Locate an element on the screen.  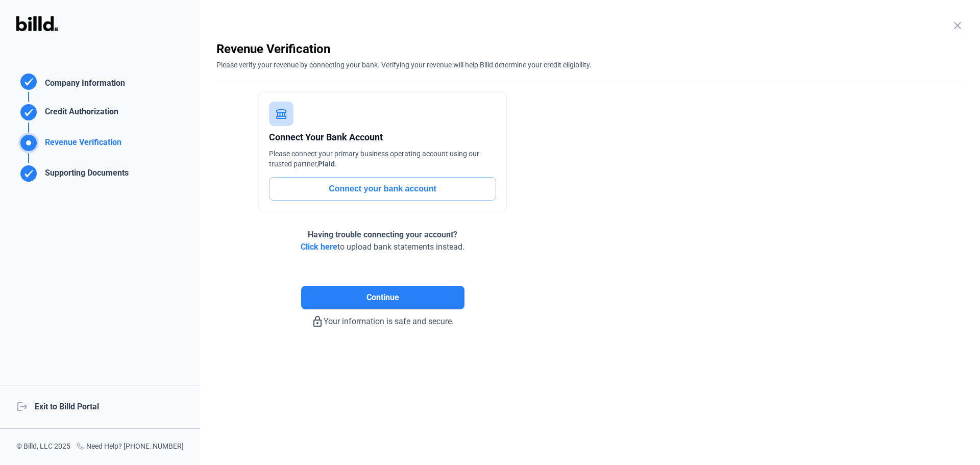
div: © Billd, LLC 2025 is located at coordinates (44, 447).